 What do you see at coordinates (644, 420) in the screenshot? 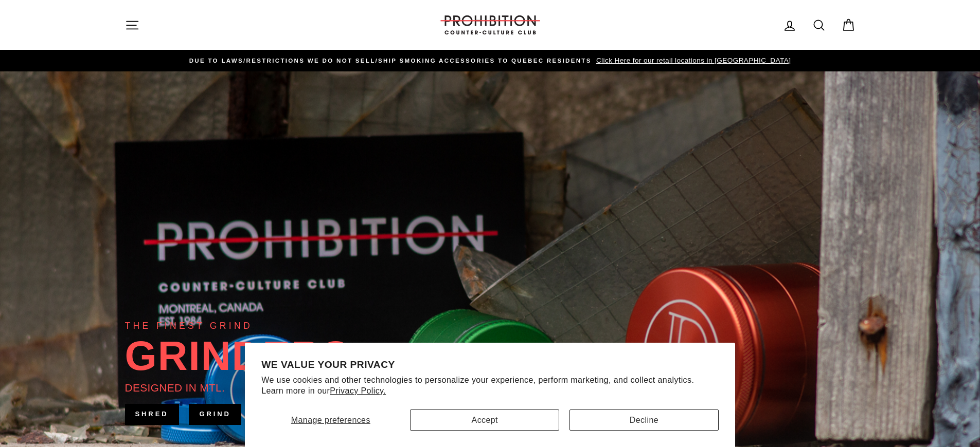
I see `button: Decline` at bounding box center [644, 420].